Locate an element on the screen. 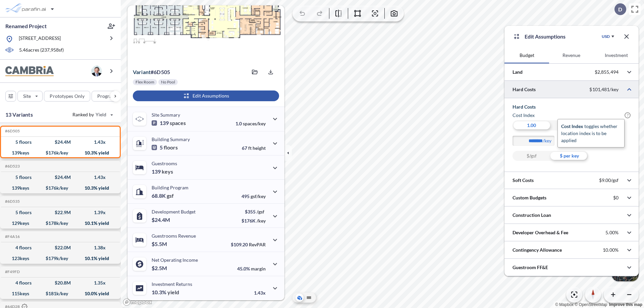 The height and width of the screenshot is (308, 644). label: /key is located at coordinates (550, 141).